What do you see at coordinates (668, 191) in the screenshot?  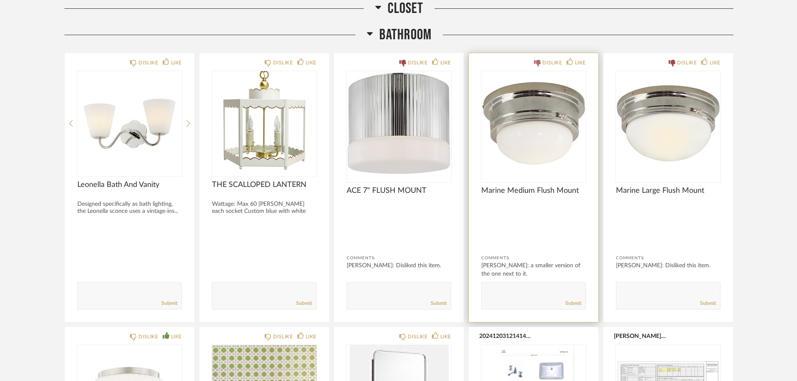 I see `span: Marine Large Flush Mount` at bounding box center [668, 191].